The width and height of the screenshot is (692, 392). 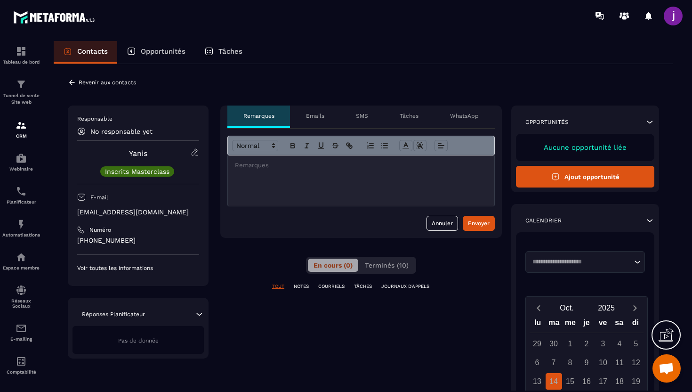 What do you see at coordinates (21, 303) in the screenshot?
I see `p: Réseaux Sociaux` at bounding box center [21, 303].